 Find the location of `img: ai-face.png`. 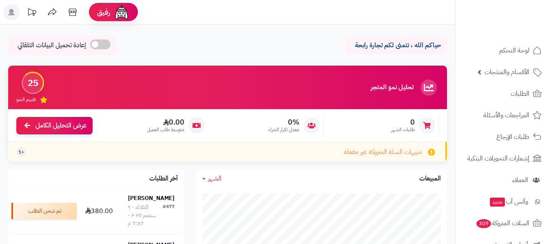

img: ai-face.png is located at coordinates (122, 12).